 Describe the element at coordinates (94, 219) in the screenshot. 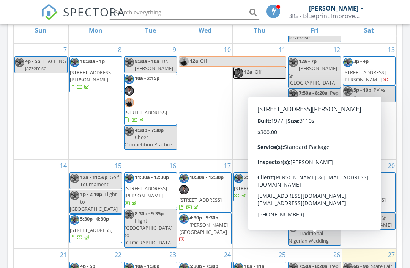

I see `span: 5:30p - 6:30p` at that location.